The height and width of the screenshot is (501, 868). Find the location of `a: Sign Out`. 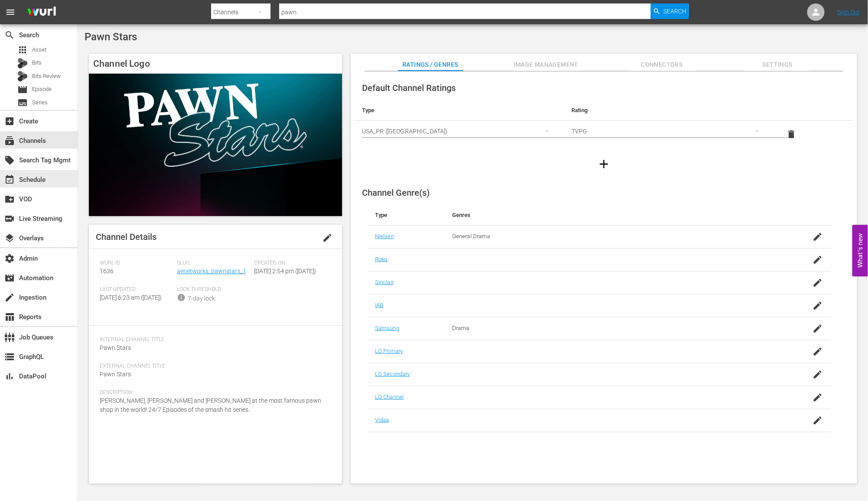

a: Sign Out is located at coordinates (849, 12).